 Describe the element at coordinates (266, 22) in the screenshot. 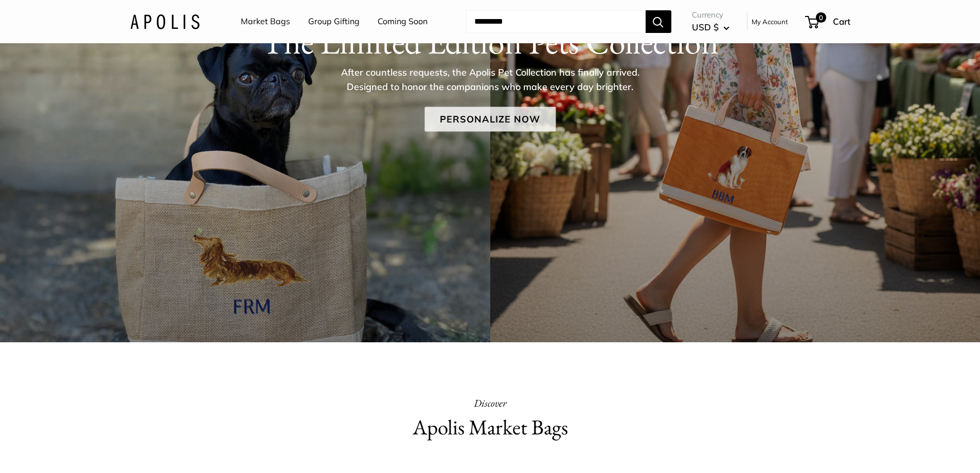

I see `a: Market Bags` at that location.